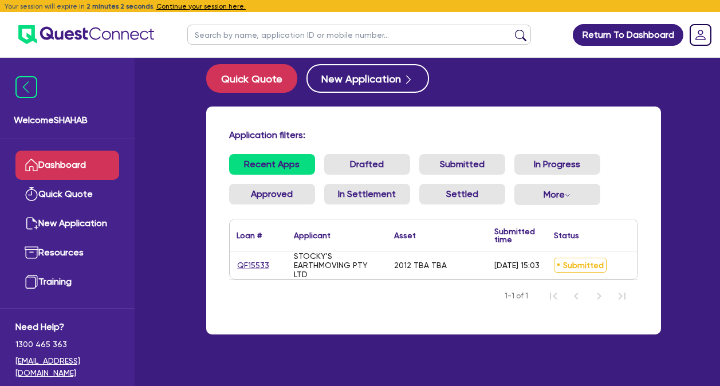  Describe the element at coordinates (516, 296) in the screenshot. I see `span: 1-1 of 1` at that location.